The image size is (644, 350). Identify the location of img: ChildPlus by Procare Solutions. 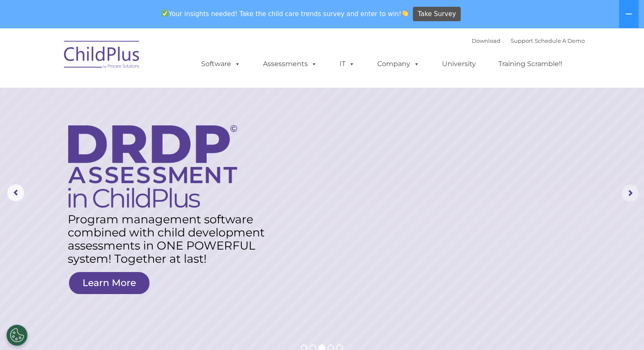
(102, 56).